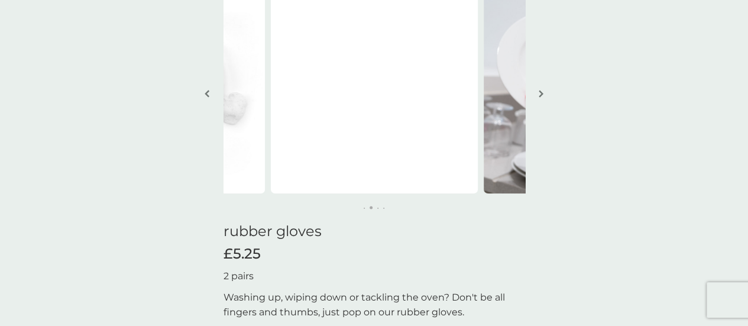 The image size is (748, 326). What do you see at coordinates (207, 93) in the screenshot?
I see `img: left-arrow.svg` at bounding box center [207, 93].